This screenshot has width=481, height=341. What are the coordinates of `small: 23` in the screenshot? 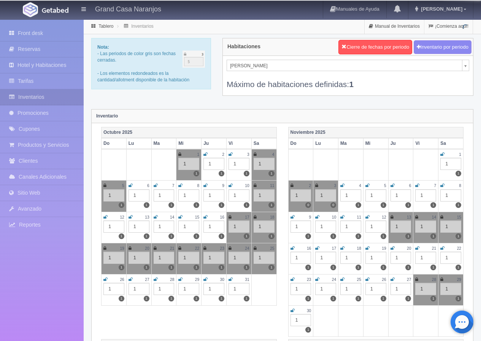 It's located at (222, 248).